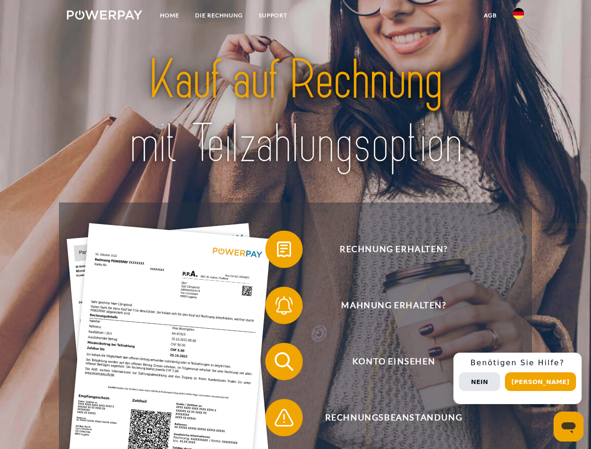 This screenshot has width=591, height=449. Describe the element at coordinates (518, 363) in the screenshot. I see `h3: Benötigen Sie Hilfe?` at that location.